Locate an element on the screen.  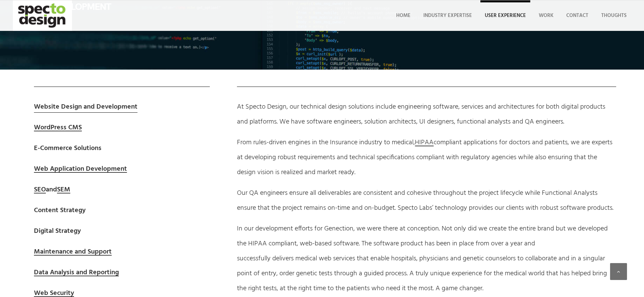
a: HIPAA is located at coordinates (424, 143).